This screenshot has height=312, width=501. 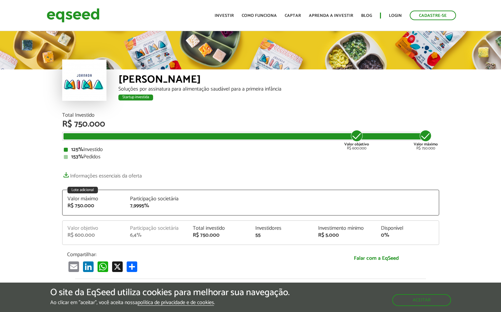 What do you see at coordinates (422, 300) in the screenshot?
I see `button: Aceitar` at bounding box center [422, 300].